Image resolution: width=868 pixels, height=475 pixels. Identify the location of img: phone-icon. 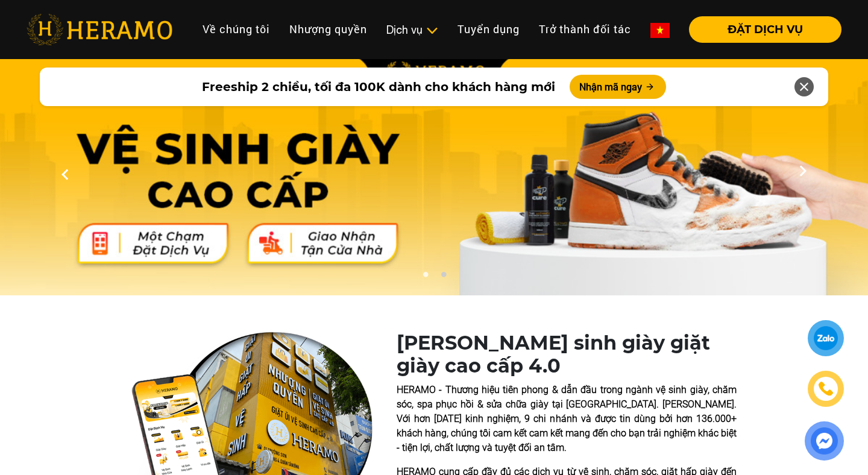
(826, 389).